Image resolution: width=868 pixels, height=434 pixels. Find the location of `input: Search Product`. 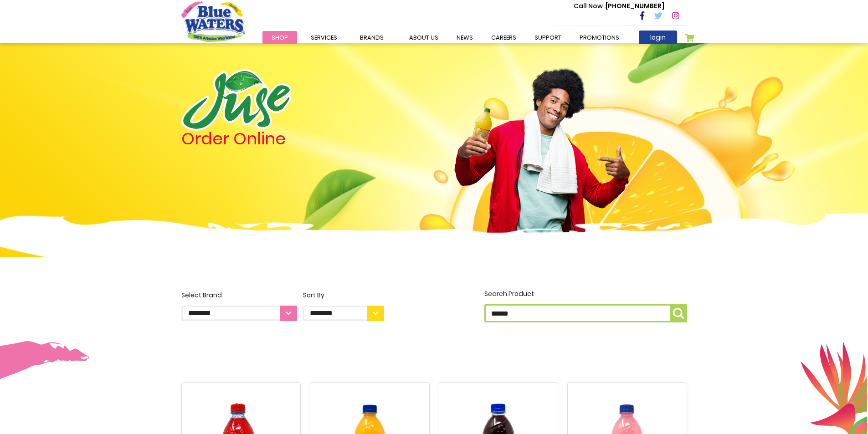

input: Search Product is located at coordinates (586, 313).